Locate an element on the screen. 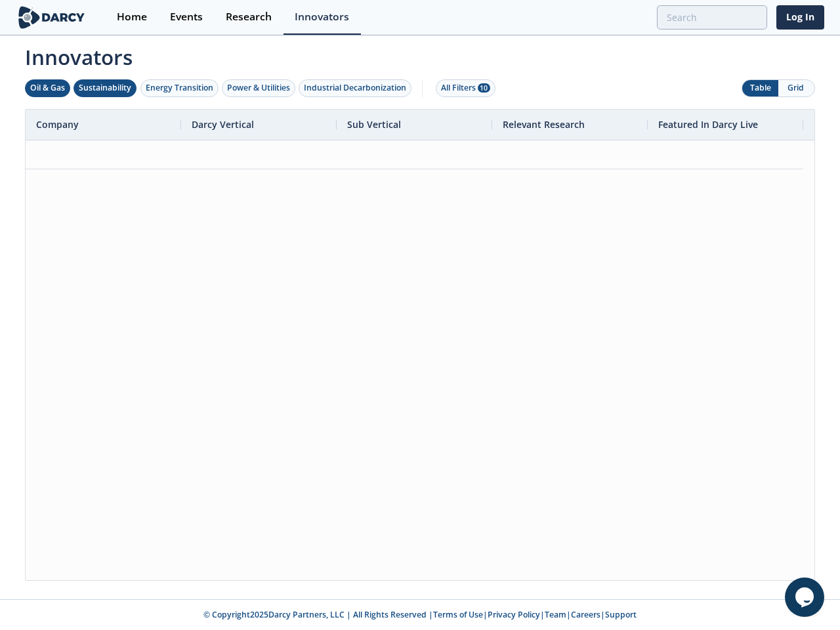 This screenshot has height=630, width=840. a: Team is located at coordinates (555, 615).